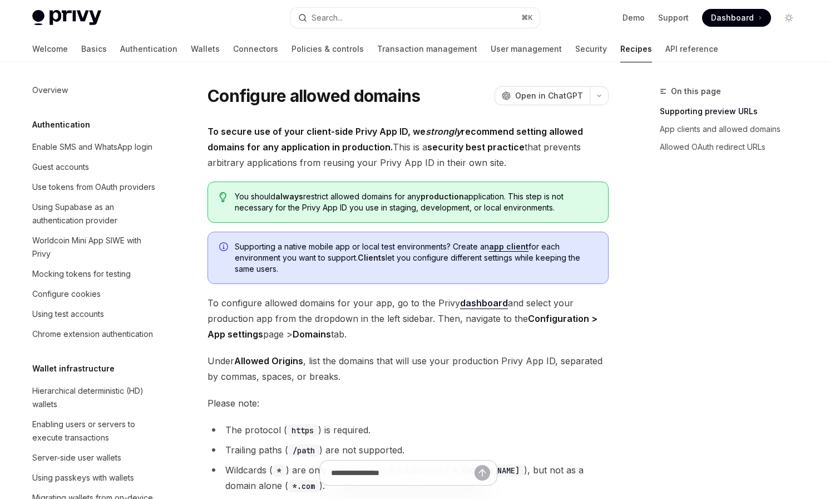 This screenshot has height=499, width=830. What do you see at coordinates (408, 368) in the screenshot?
I see `span: Under , list the domains that will use your production Privy App ID, separated by commas, spaces,...` at bounding box center [408, 368].